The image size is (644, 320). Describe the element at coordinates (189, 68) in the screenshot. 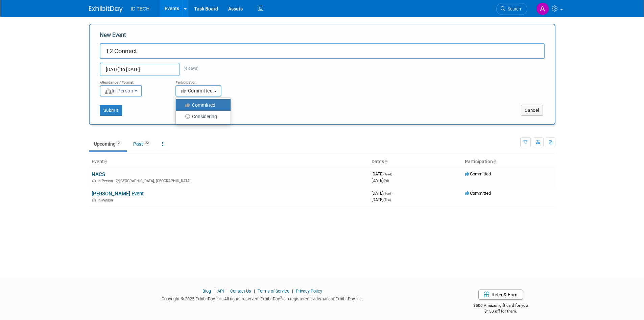

I see `span: (4 days)` at that location.